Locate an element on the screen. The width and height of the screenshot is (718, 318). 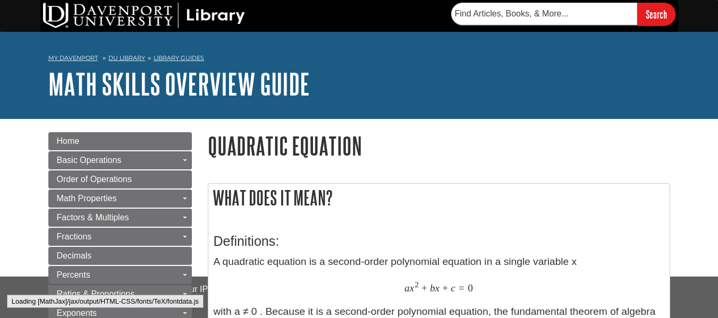
h1: Quadratic Equation is located at coordinates (439, 146).